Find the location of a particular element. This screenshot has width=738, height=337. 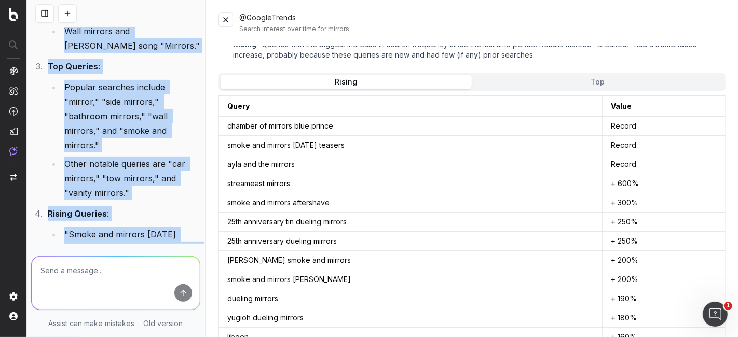

span: 1 is located at coordinates (728, 306).